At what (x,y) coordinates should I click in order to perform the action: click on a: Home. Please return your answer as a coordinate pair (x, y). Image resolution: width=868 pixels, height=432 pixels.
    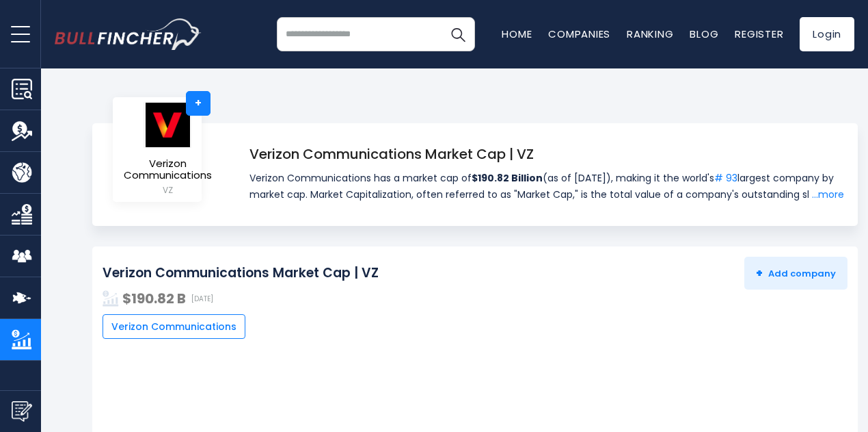
    Looking at the image, I should click on (516, 33).